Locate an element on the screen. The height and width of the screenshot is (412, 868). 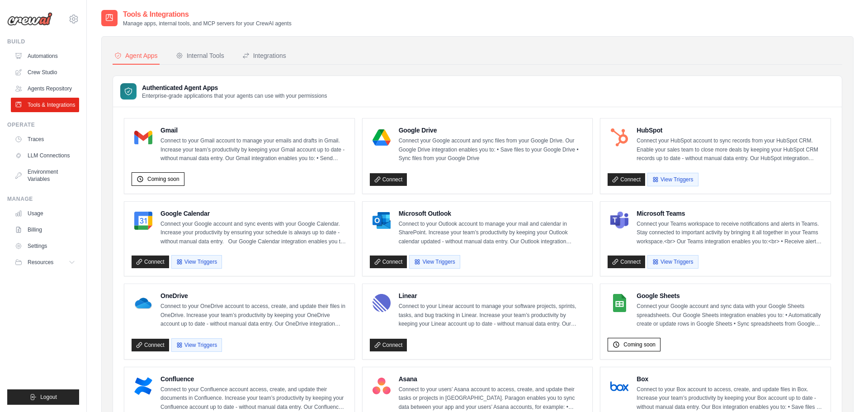
h4: Microsoft Teams is located at coordinates (730, 213).